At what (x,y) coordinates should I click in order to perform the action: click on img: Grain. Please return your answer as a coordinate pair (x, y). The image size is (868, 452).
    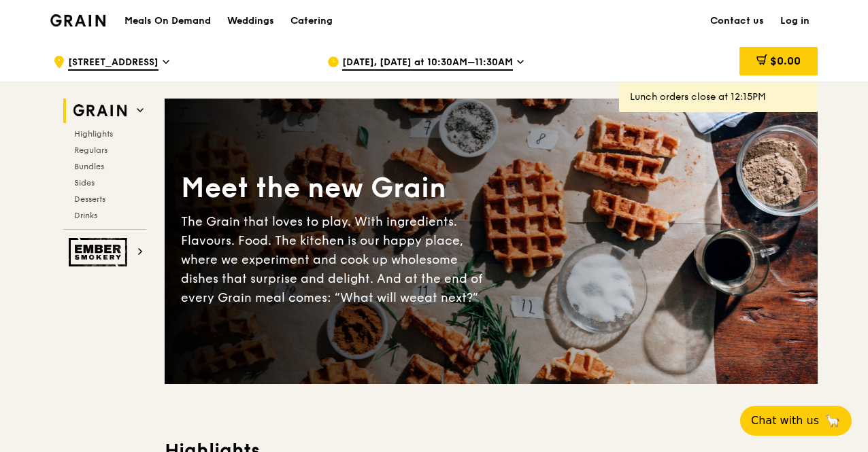
    Looking at the image, I should click on (77, 20).